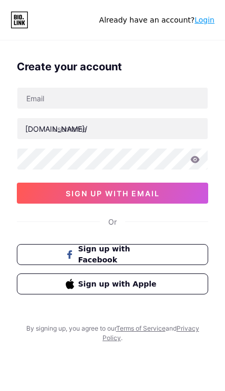  What do you see at coordinates (112, 284) in the screenshot?
I see `button: Sign up with Apple` at bounding box center [112, 284].